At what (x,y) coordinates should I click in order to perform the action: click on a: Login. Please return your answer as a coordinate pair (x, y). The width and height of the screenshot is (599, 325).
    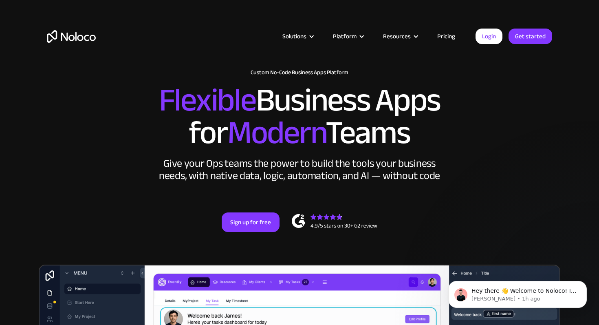
    Looking at the image, I should click on (489, 36).